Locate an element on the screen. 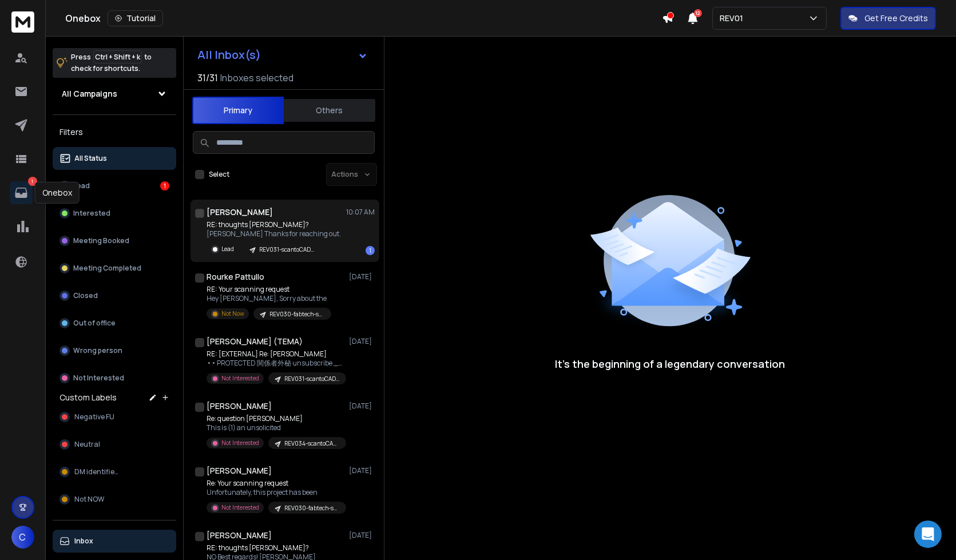 The image size is (956, 560). label: Select is located at coordinates (219, 174).